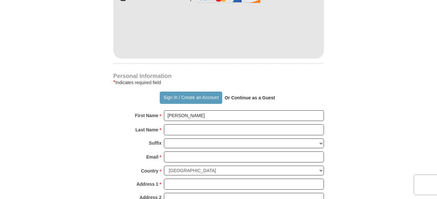 The width and height of the screenshot is (437, 199). What do you see at coordinates (155, 143) in the screenshot?
I see `strong: Suffix` at bounding box center [155, 143].